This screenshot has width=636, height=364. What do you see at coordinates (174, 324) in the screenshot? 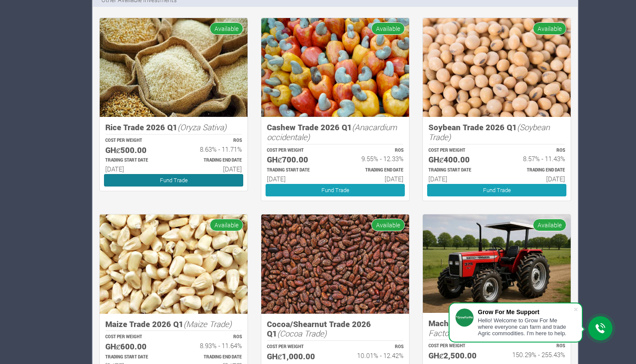
I see `h5: Maize Trade 2026 Q1` at bounding box center [174, 324].